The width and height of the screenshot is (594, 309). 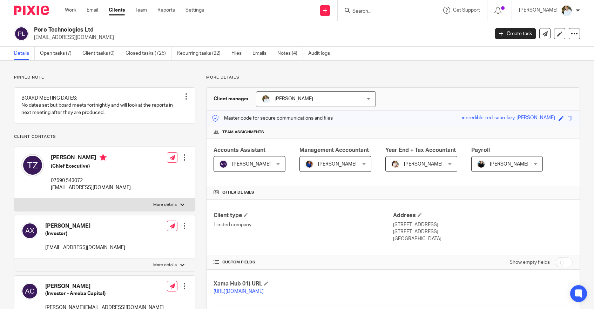 I want to click on a: Emails, so click(x=262, y=53).